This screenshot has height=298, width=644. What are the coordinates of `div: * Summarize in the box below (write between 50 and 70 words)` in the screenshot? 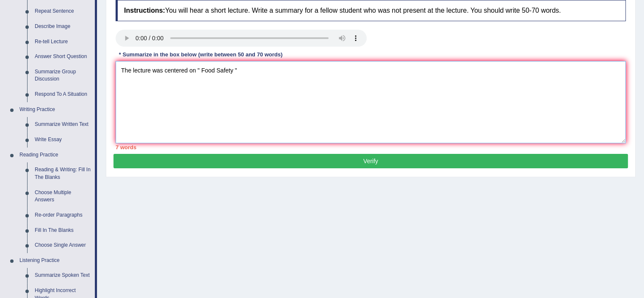 It's located at (201, 55).